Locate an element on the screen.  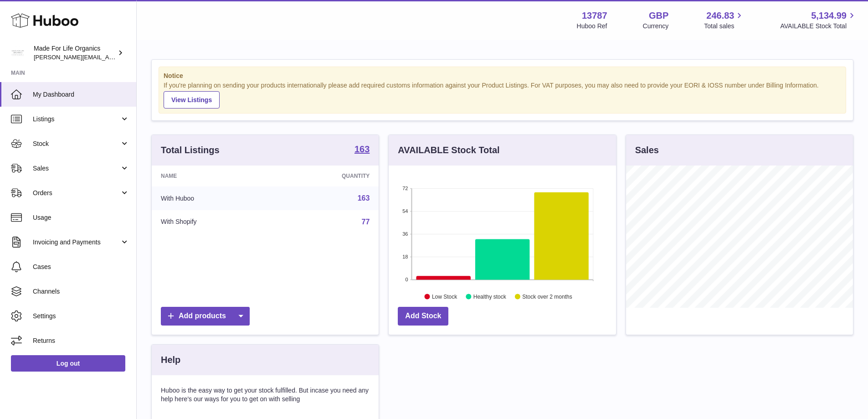
h3: Help is located at coordinates (170, 359).